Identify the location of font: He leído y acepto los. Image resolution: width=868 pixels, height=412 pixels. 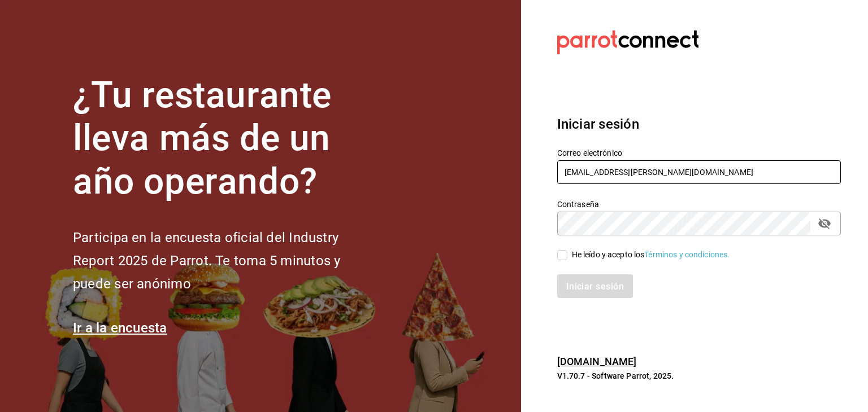
(608, 254).